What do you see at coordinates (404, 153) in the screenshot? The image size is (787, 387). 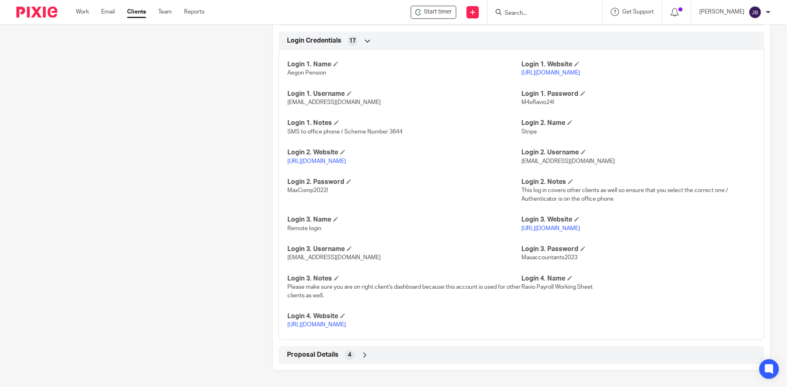 I see `h4: Login 2. Website` at bounding box center [404, 153].